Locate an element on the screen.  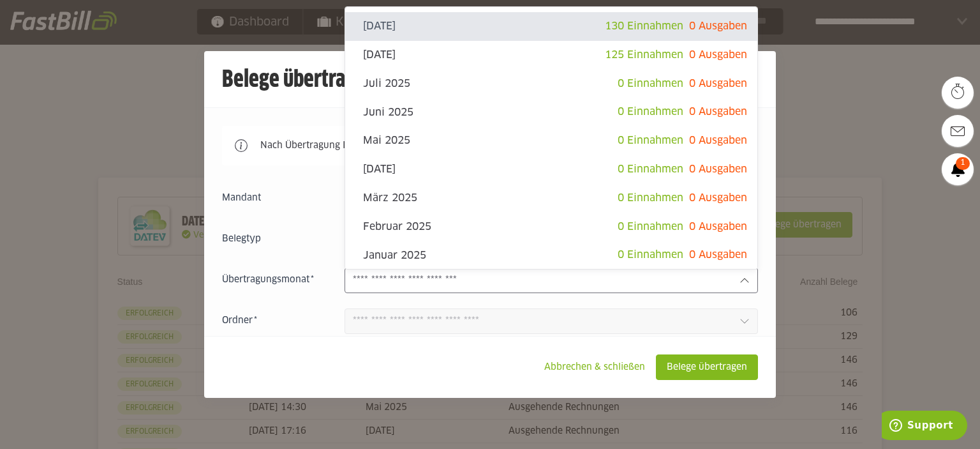
span: 130 Einnahmen is located at coordinates (644, 26).